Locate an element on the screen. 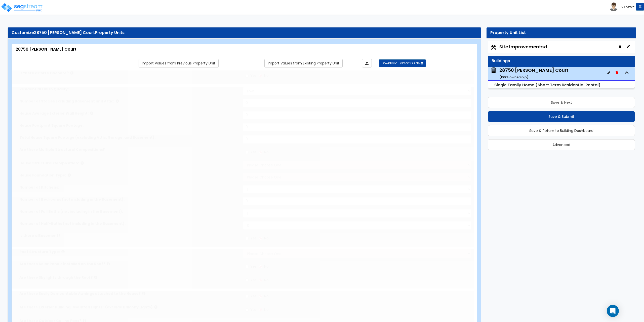  button: Save & Submit is located at coordinates (562, 116).